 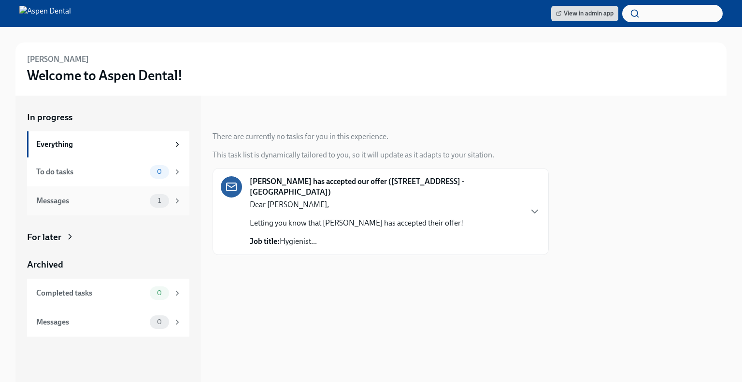 I want to click on h3: Welcome to Aspen Dental!, so click(x=105, y=75).